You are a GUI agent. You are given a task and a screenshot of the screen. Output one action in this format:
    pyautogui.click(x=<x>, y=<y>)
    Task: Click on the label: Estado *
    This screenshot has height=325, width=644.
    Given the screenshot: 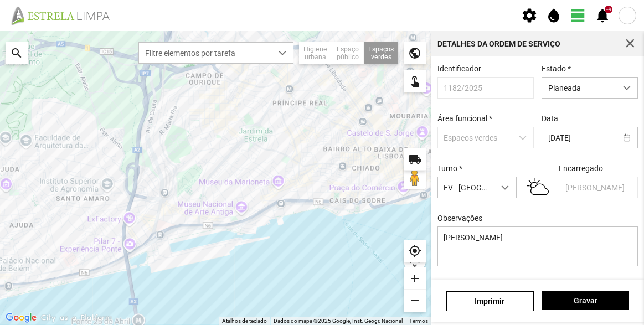 What is the action you would take?
    pyautogui.click(x=556, y=69)
    